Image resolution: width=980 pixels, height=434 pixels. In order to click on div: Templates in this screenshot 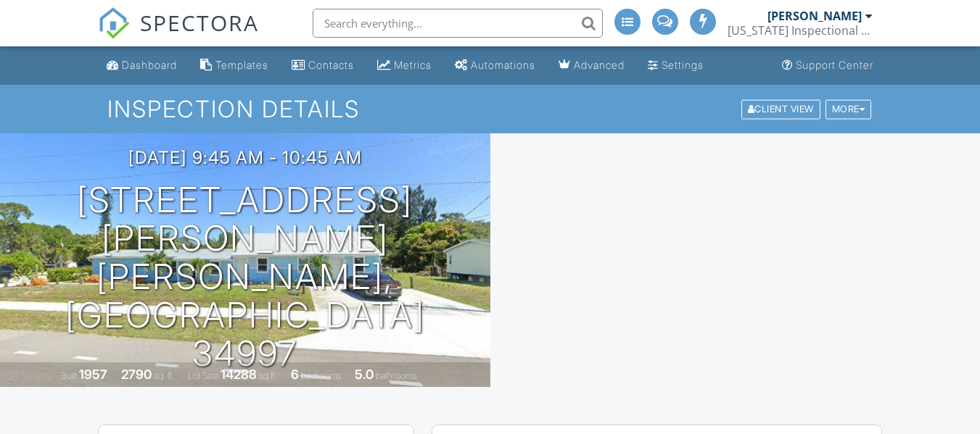, I will do `click(241, 65)`.